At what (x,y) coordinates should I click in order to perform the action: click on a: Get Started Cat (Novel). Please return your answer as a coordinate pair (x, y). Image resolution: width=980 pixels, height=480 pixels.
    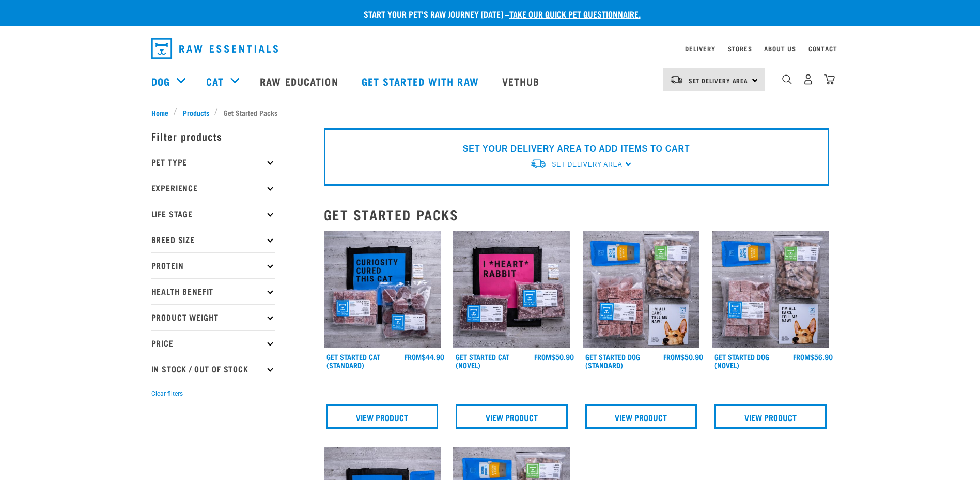
    Looking at the image, I should click on (483, 360).